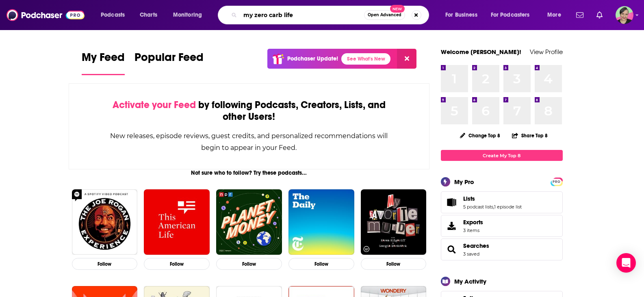 Image resolution: width=644 pixels, height=297 pixels. I want to click on div: Search podcasts, credits, & more..., so click(331, 15).